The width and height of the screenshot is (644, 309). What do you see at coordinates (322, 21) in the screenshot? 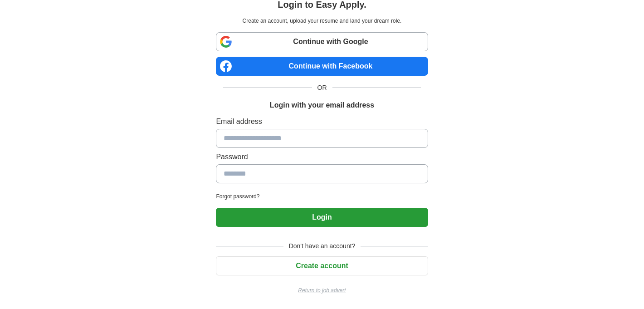
I see `p: Create an account, upload your resume and land your dream role.` at bounding box center [322, 21].